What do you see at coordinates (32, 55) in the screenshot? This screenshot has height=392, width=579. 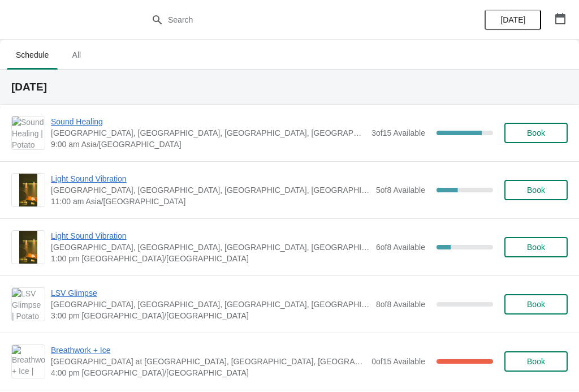 I see `span: Schedule` at bounding box center [32, 55].